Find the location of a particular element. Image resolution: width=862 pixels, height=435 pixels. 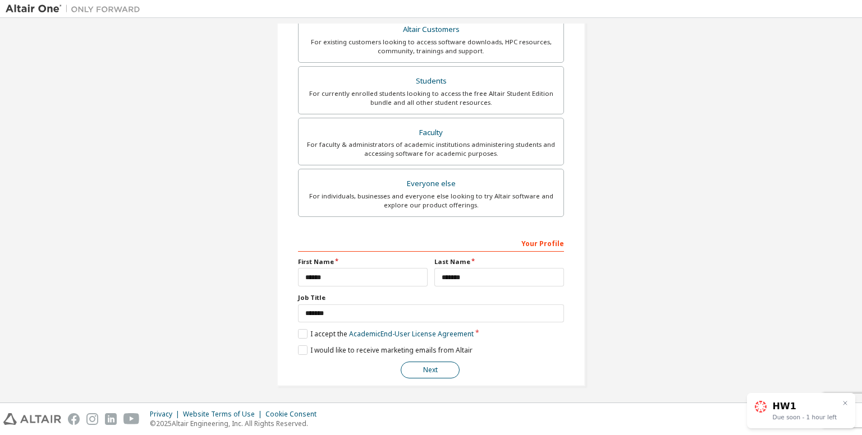

label: Job Title is located at coordinates (431, 298).